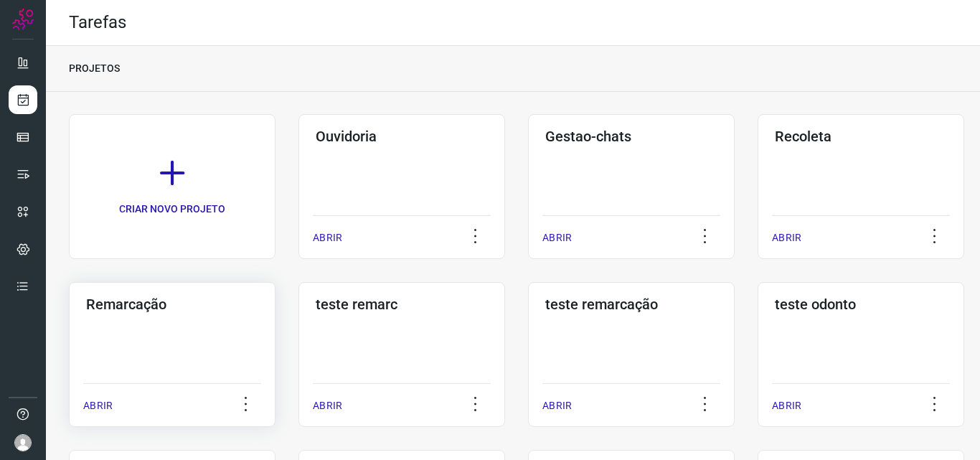 This screenshot has height=460, width=980. Describe the element at coordinates (861, 304) in the screenshot. I see `h3: teste odonto` at that location.